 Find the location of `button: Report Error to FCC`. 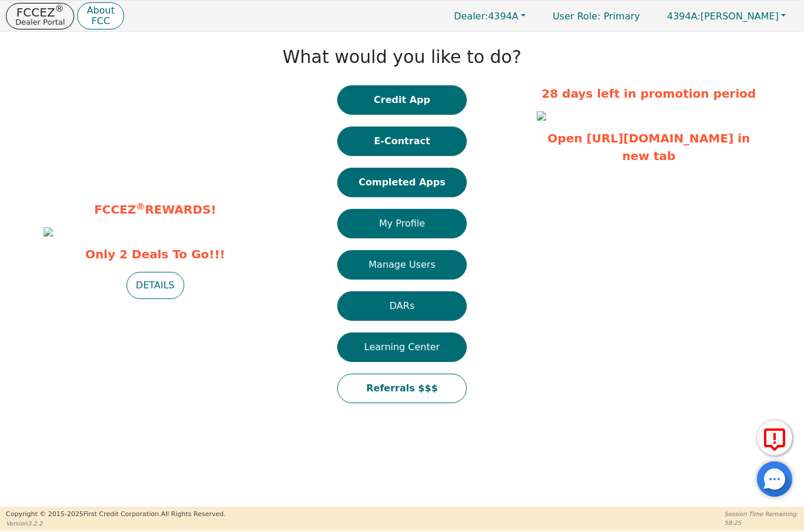

button: Report Error to FCC is located at coordinates (774, 438).